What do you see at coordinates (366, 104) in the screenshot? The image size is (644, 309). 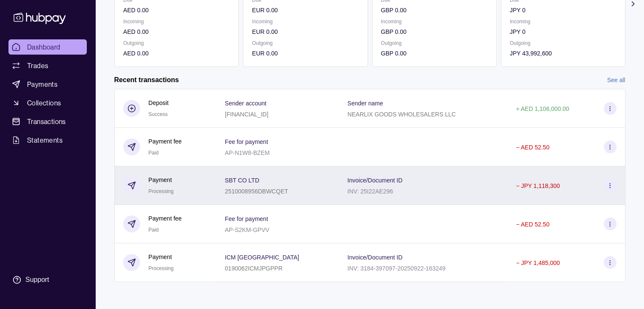 I see `p: Sender name` at bounding box center [366, 104].